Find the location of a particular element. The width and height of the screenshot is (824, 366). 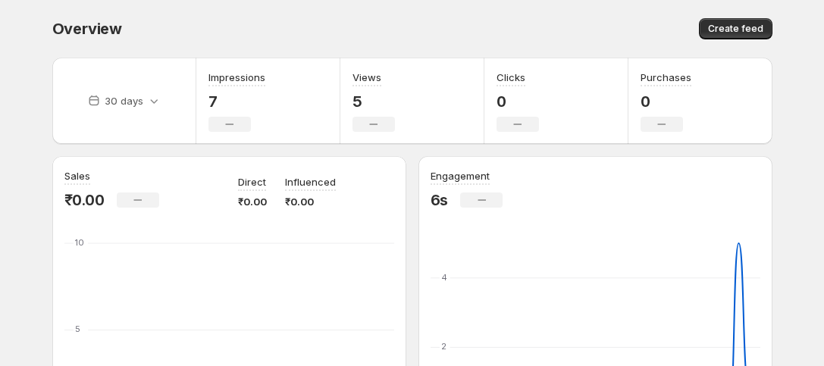

span: Create feed is located at coordinates (736, 29).